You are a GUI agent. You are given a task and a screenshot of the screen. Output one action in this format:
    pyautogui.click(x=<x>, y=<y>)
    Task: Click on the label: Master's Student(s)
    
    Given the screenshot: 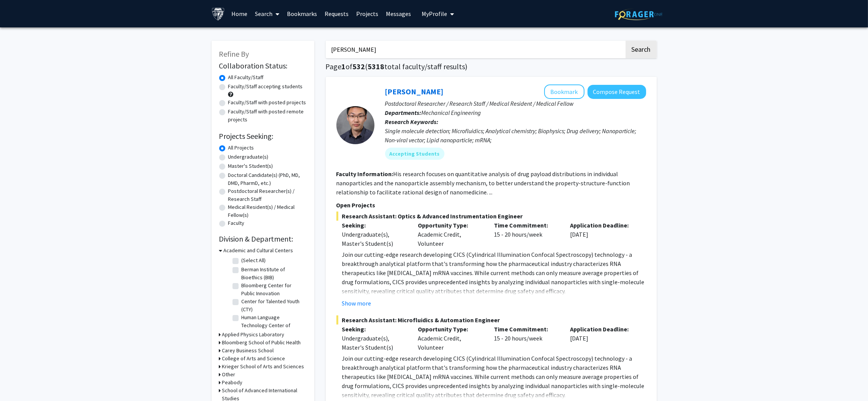 What is the action you would take?
    pyautogui.click(x=251, y=166)
    